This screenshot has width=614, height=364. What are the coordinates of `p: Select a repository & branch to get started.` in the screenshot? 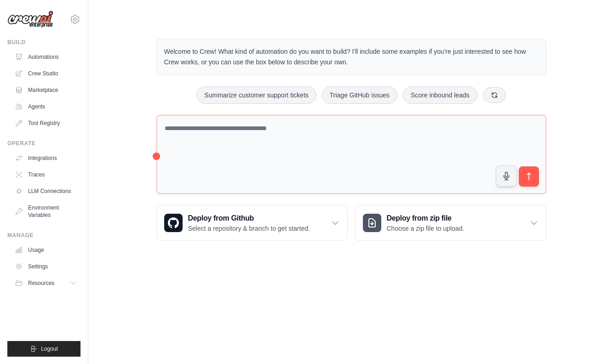 It's located at (249, 229).